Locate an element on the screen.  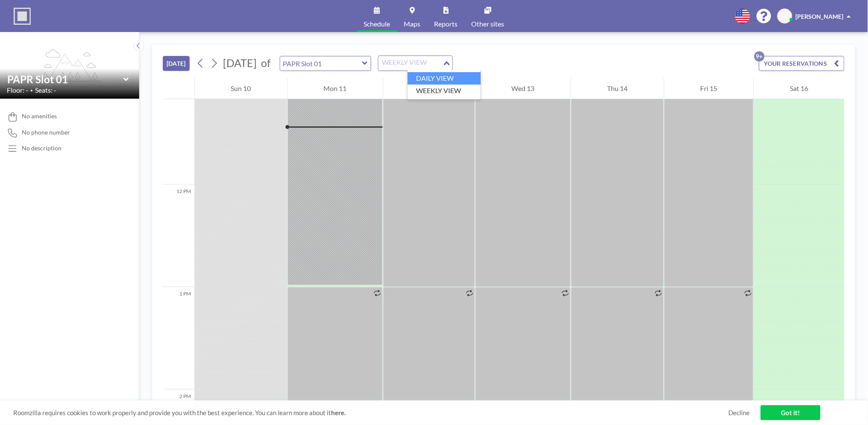
div: Sun 10 is located at coordinates (241, 89).